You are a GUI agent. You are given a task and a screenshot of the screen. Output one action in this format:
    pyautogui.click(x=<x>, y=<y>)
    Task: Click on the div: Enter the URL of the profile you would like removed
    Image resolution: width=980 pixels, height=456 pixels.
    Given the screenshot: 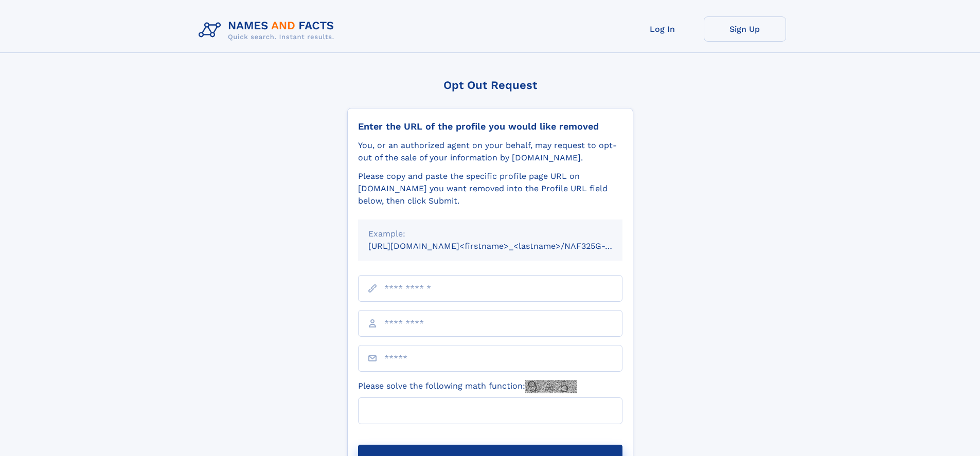 What is the action you would take?
    pyautogui.click(x=490, y=126)
    